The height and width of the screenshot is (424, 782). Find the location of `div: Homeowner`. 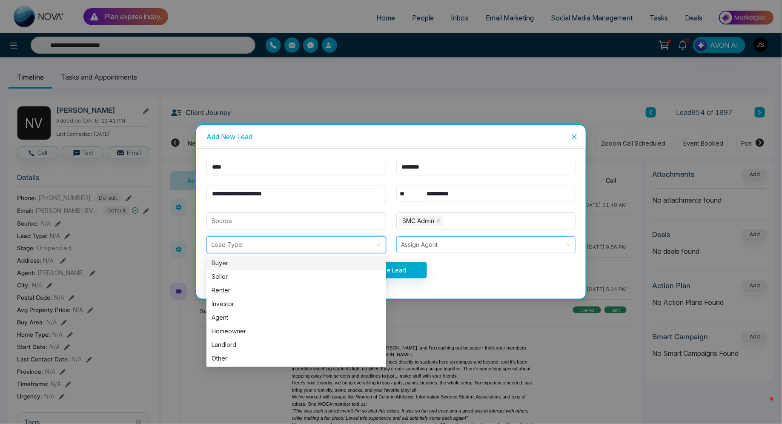

div: Homeowner is located at coordinates (296, 331).